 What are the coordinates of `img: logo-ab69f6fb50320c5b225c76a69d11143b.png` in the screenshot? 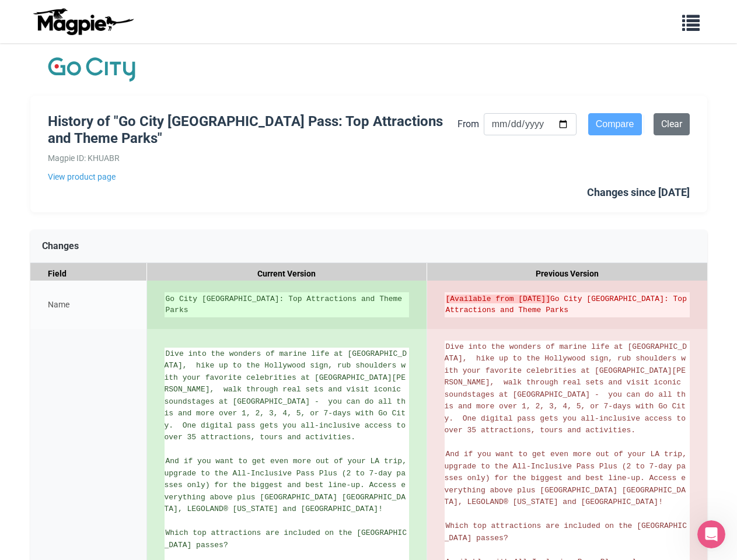 It's located at (83, 22).